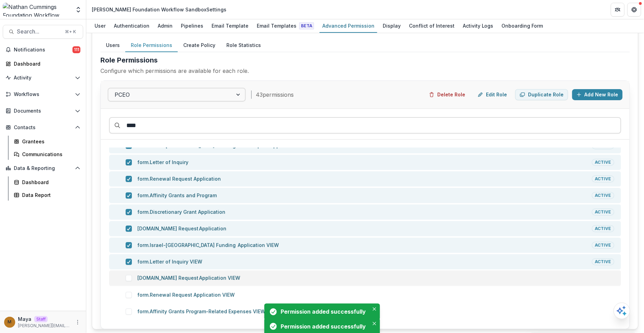 This screenshot has height=333, width=644. Describe the element at coordinates (159, 9) in the screenshot. I see `nav: breadcrumb` at that location.